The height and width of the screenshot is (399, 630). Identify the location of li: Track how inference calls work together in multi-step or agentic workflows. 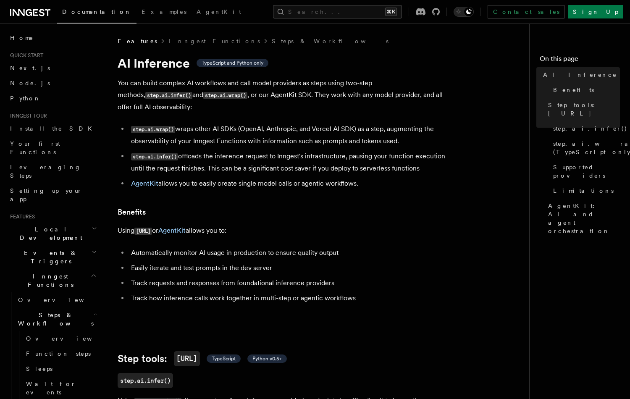
(291, 298).